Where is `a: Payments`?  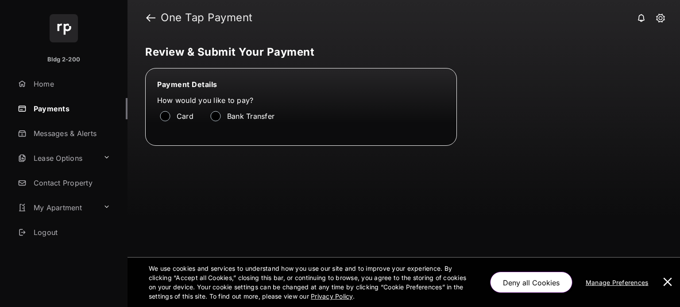 a: Payments is located at coordinates (71, 109).